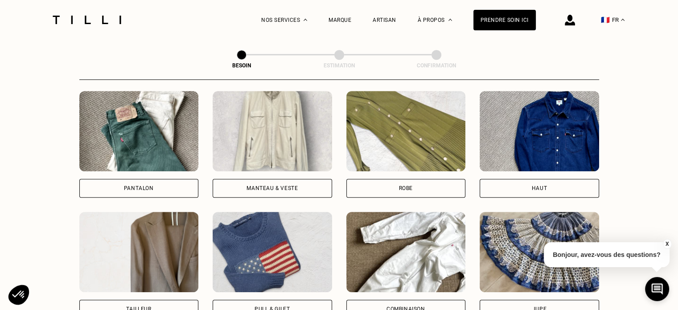 This screenshot has height=310, width=678. I want to click on div: Haut, so click(540, 188).